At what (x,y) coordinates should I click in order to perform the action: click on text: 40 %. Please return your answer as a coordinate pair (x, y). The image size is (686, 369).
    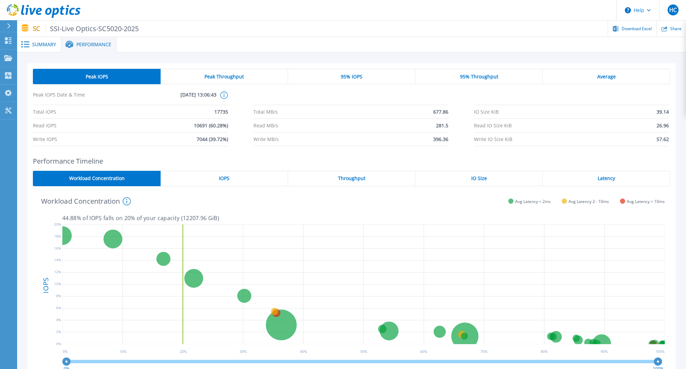
    Looking at the image, I should click on (304, 352).